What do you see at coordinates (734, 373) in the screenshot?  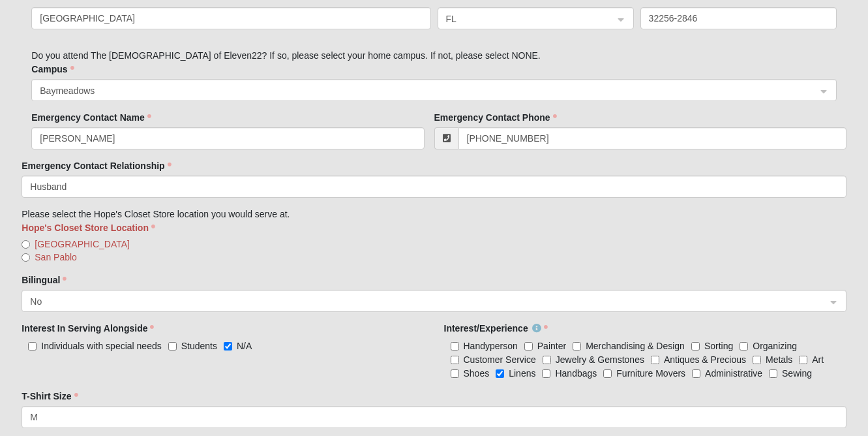 I see `span: Administrative` at bounding box center [734, 373].